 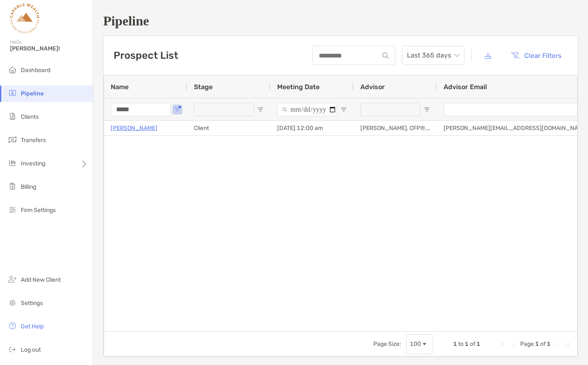 I want to click on div: First Page, so click(x=504, y=344).